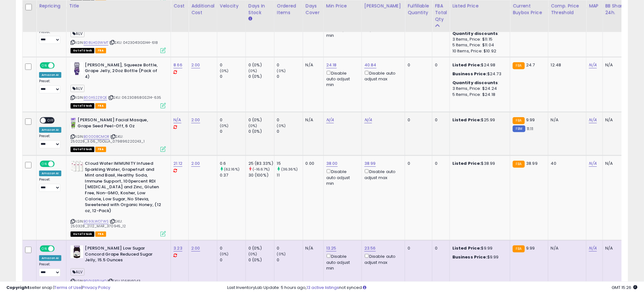 The image size is (644, 294). Describe the element at coordinates (231, 5) in the screenshot. I see `div: Velocity` at that location.